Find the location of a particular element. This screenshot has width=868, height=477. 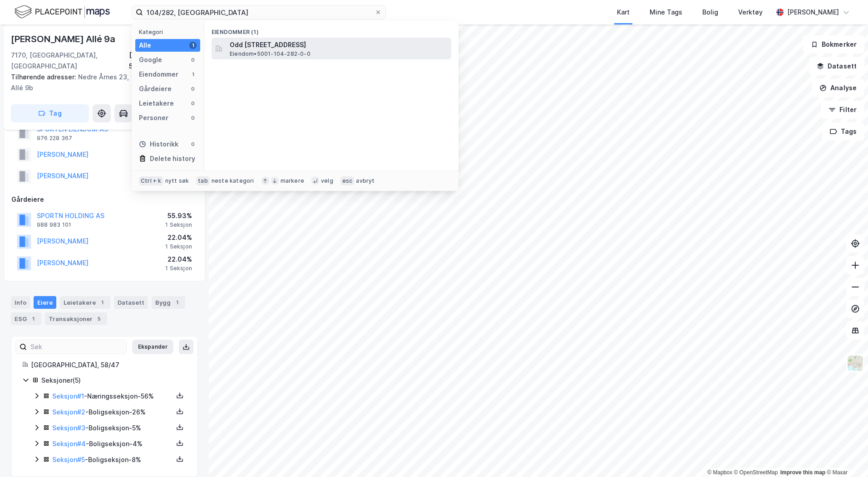

span: Tilhørende adresser: is located at coordinates (44, 77).